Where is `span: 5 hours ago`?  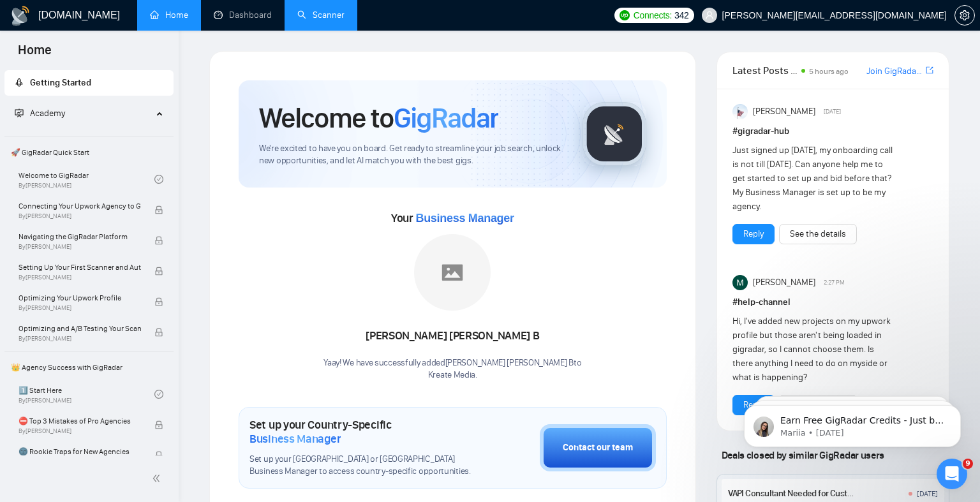 span: 5 hours ago is located at coordinates (829, 72).